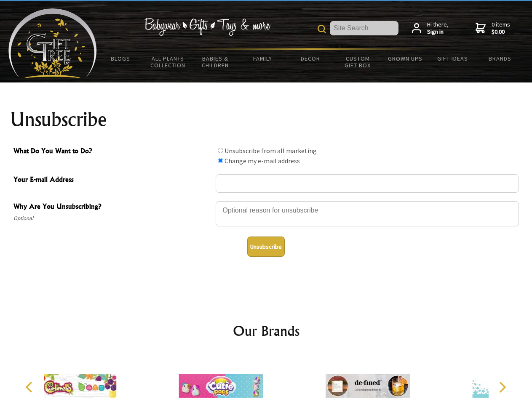 The image size is (532, 404). Describe the element at coordinates (438, 32) in the screenshot. I see `strong: Sign in` at that location.